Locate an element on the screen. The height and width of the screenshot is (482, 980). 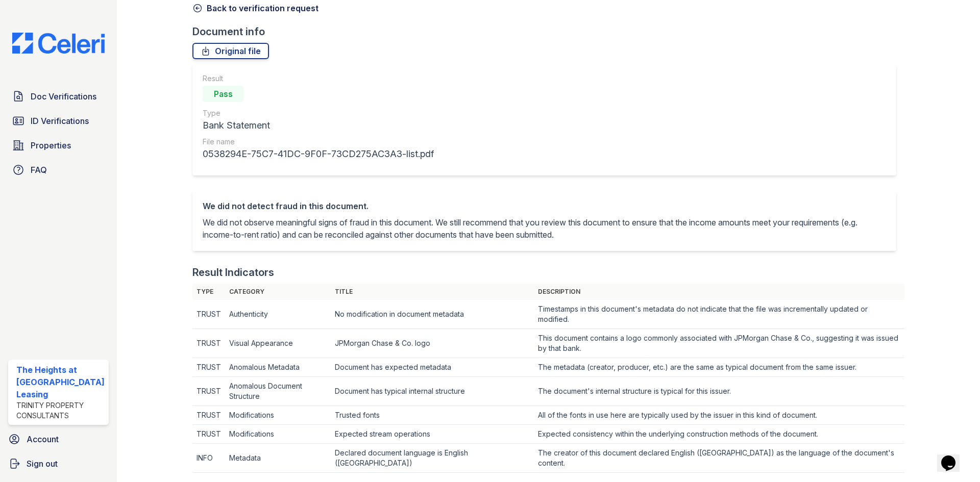
td: The document's internal structure is typical for this issuer. is located at coordinates (719, 391).